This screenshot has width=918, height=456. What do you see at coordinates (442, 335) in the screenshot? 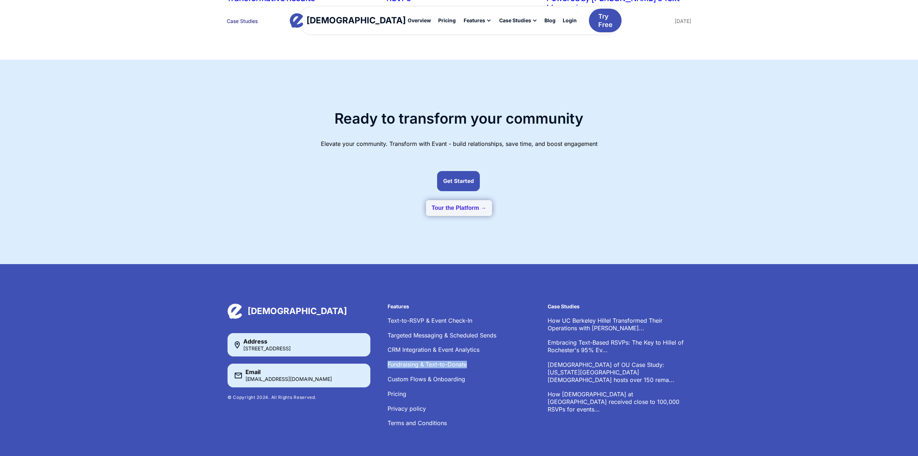
I see `a: Targeted Messaging & Scheduled Sends` at bounding box center [442, 335].